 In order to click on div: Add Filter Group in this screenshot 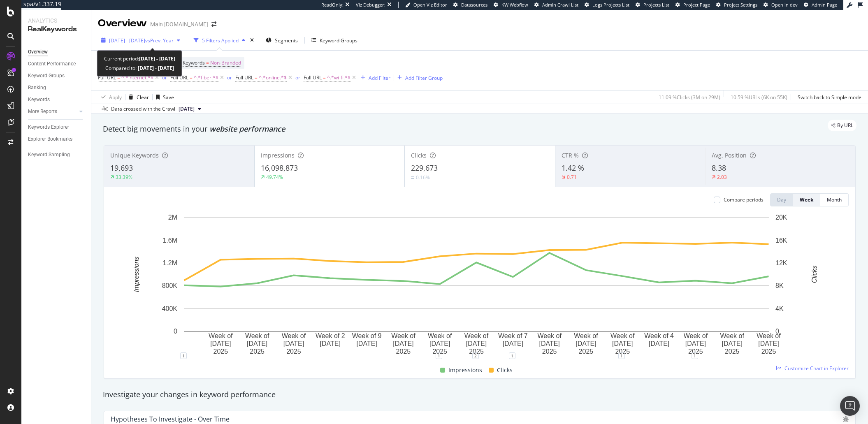, I will do `click(424, 78)`.